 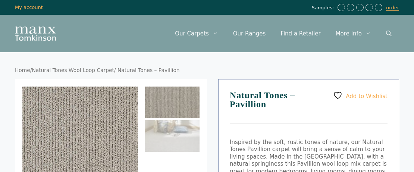 I want to click on a: My account, so click(x=29, y=7).